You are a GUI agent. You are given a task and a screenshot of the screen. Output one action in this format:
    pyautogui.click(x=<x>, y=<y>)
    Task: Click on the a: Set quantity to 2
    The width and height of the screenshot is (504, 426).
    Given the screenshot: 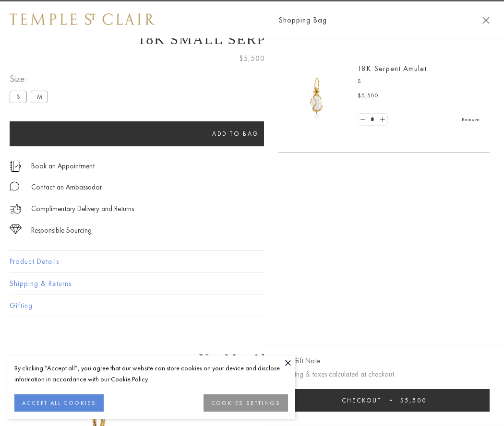 What is the action you would take?
    pyautogui.click(x=382, y=120)
    